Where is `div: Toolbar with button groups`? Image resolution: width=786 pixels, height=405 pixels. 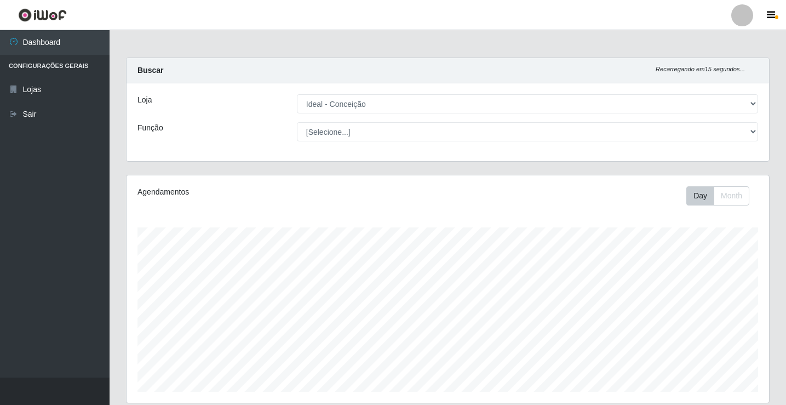 div: Toolbar with button groups is located at coordinates (722, 196).